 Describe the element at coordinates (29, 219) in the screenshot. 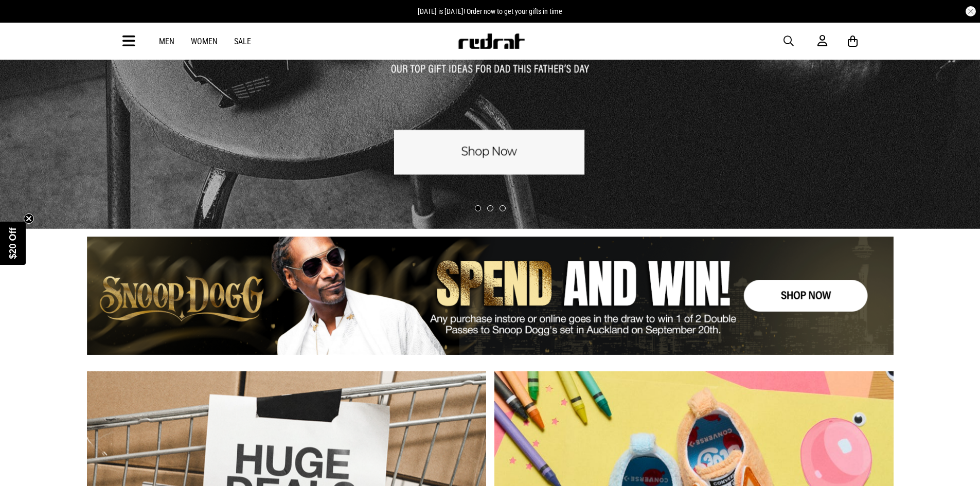

I see `button: Close teaser` at that location.